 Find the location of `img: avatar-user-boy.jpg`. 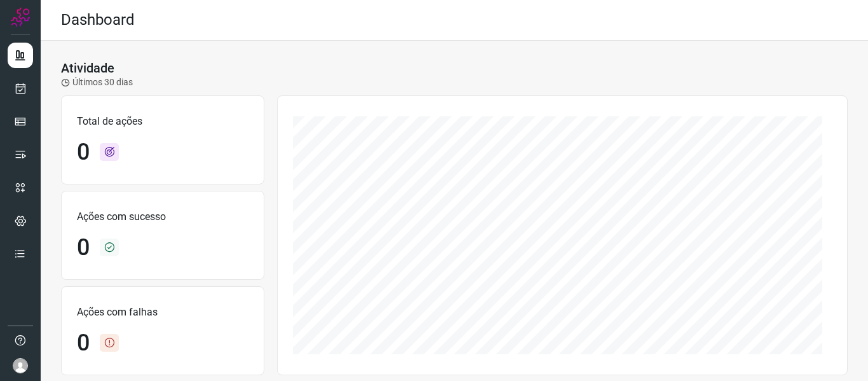

img: avatar-user-boy.jpg is located at coordinates (20, 366).